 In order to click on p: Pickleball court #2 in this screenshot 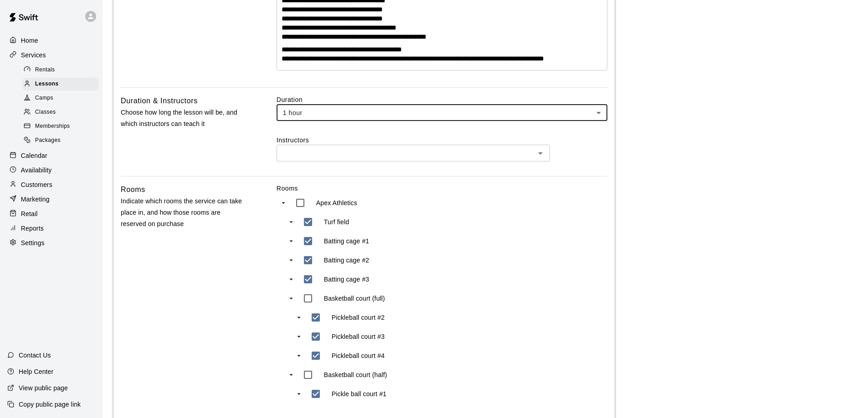, I will do `click(358, 318)`.